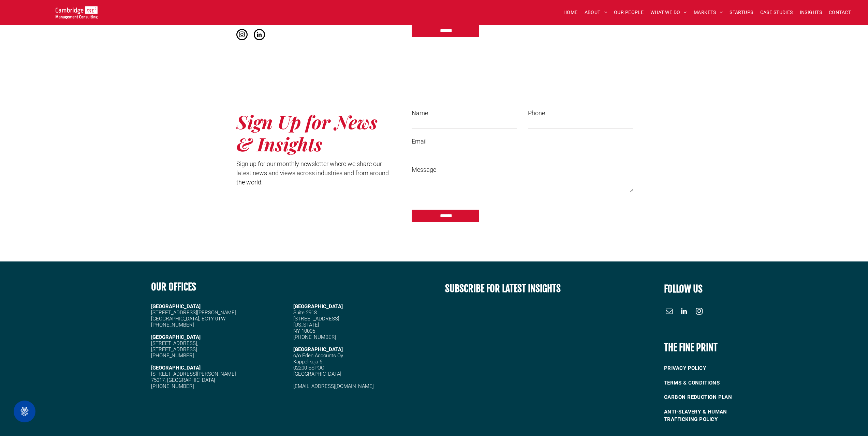  Describe the element at coordinates (571, 12) in the screenshot. I see `a: HOME` at that location.